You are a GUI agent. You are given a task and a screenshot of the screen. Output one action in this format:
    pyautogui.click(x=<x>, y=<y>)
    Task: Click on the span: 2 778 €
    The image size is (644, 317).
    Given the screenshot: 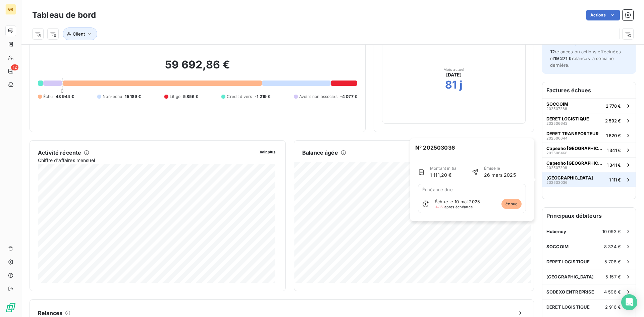 What is the action you would take?
    pyautogui.click(x=613, y=106)
    